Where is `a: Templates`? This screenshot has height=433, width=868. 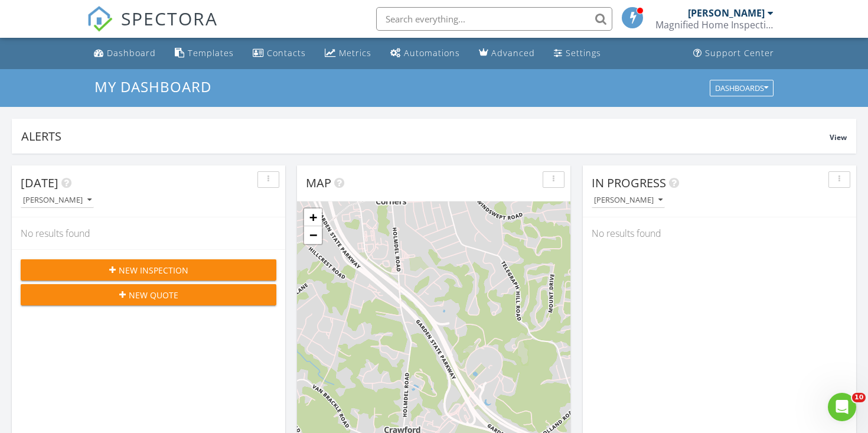 a: Templates is located at coordinates (204, 54).